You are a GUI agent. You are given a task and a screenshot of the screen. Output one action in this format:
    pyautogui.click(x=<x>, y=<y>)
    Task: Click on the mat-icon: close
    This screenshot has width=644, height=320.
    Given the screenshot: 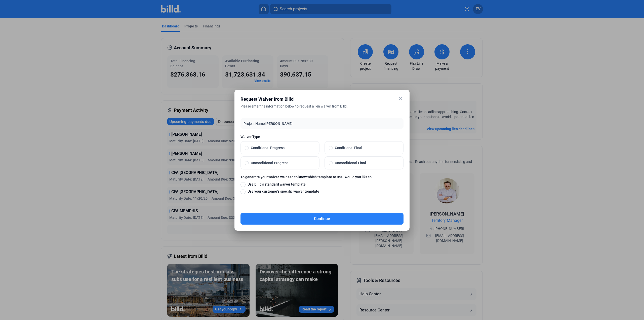 What is the action you would take?
    pyautogui.click(x=401, y=99)
    